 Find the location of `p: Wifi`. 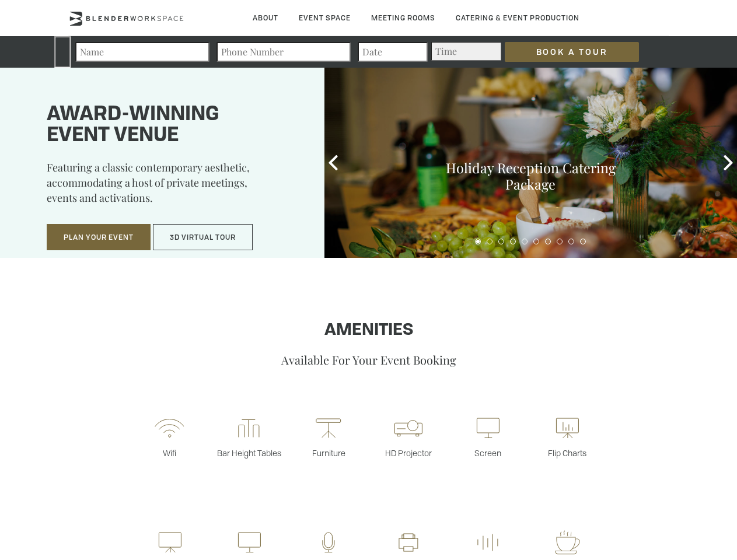

p: Wifi is located at coordinates (169, 453).